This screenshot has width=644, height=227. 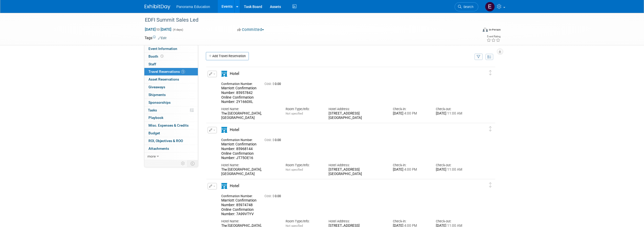 What do you see at coordinates (156, 118) in the screenshot?
I see `span: Playbook` at bounding box center [156, 118].